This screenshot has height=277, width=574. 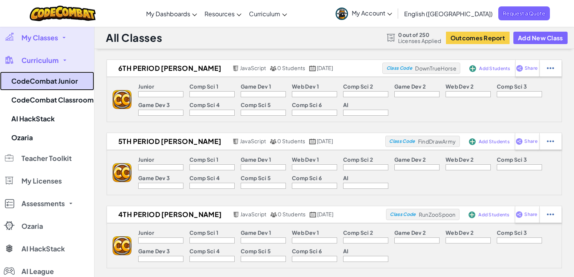 What do you see at coordinates (43, 248) in the screenshot?
I see `span: AI HackStack` at bounding box center [43, 248].